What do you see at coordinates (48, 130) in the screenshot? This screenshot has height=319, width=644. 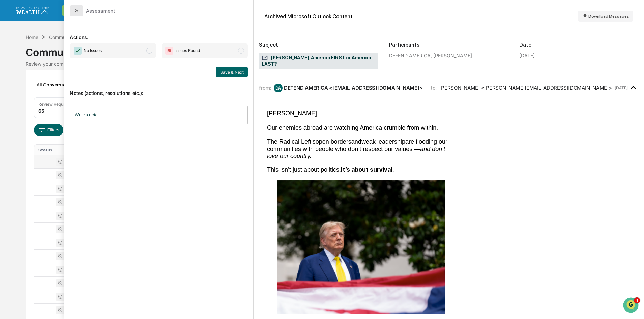 I see `button: Filters` at bounding box center [48, 130].